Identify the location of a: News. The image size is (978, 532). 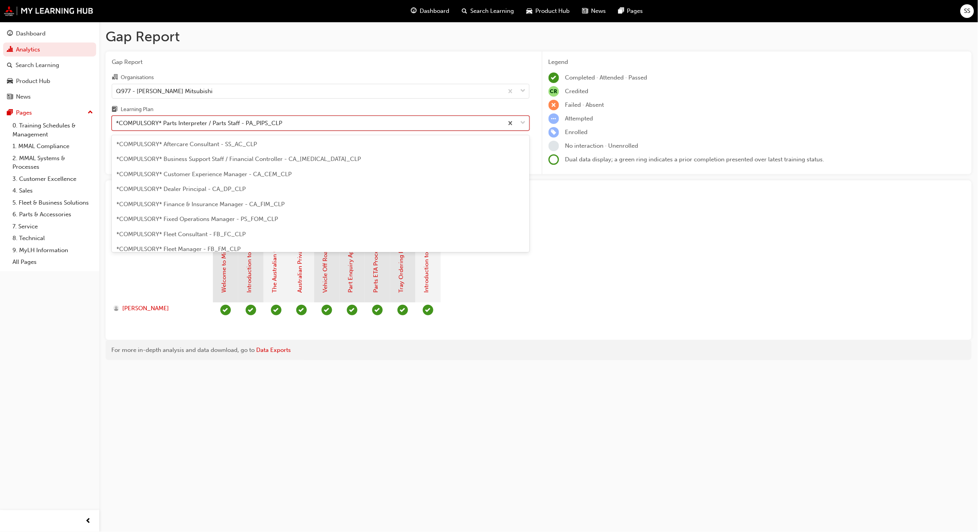
(49, 97).